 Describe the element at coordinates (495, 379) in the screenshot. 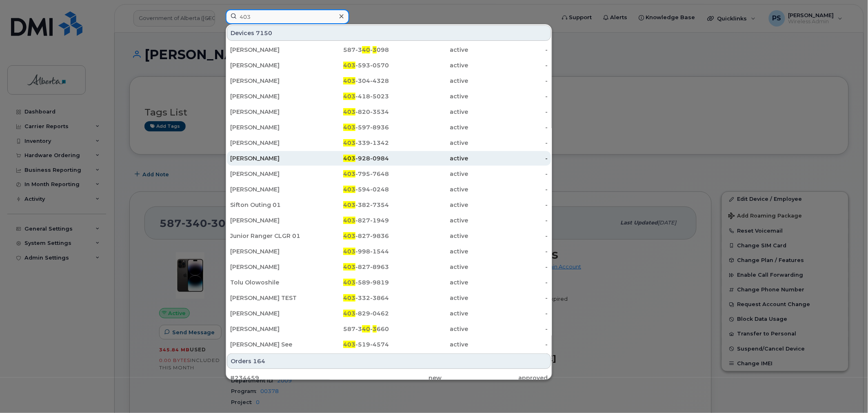

I see `div: approved` at that location.